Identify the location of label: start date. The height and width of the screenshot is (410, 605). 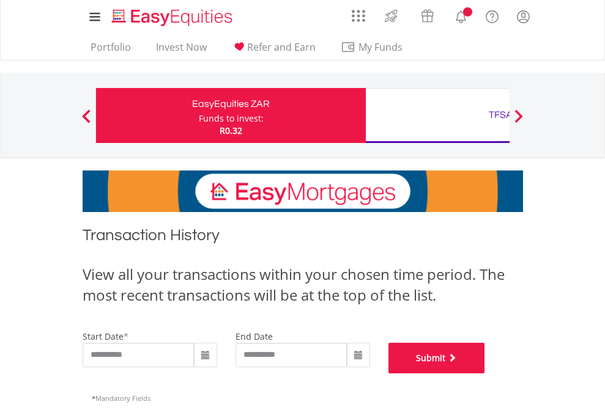
(103, 336).